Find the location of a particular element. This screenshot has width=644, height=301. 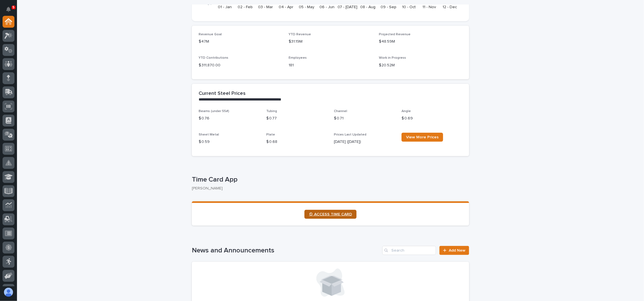

div: Notifications5 is located at coordinates (11, 11).